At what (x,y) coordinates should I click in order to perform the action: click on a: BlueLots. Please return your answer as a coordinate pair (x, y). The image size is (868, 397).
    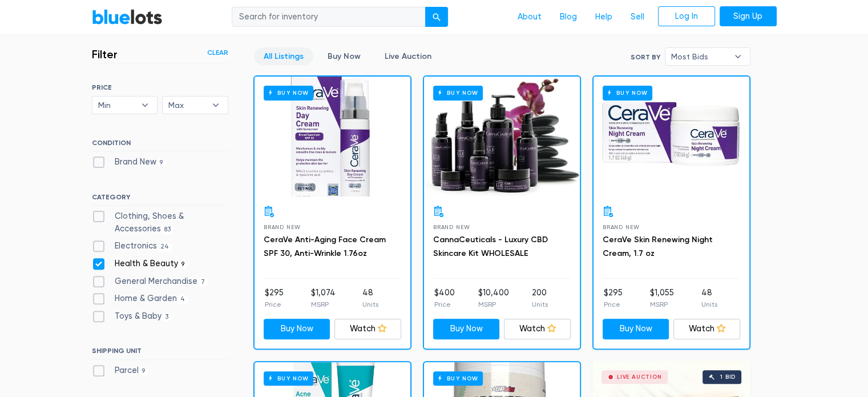
    Looking at the image, I should click on (128, 17).